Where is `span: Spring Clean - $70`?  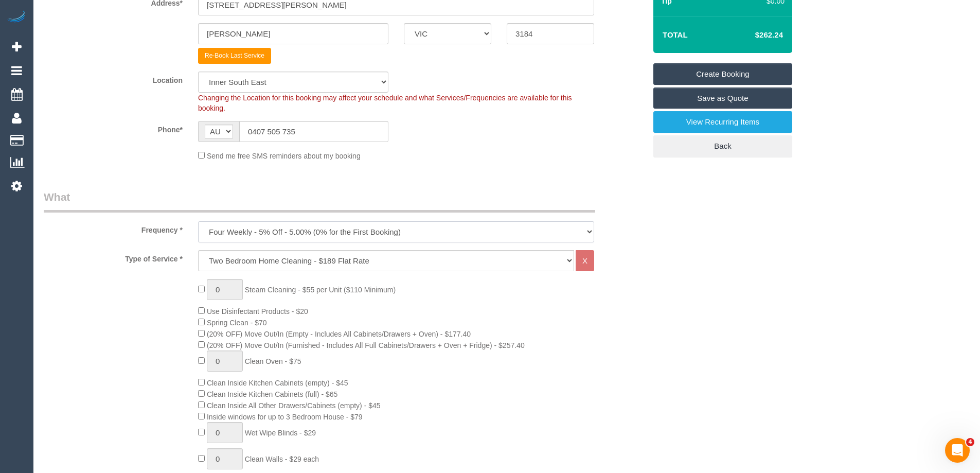 span: Spring Clean - $70 is located at coordinates (236, 323).